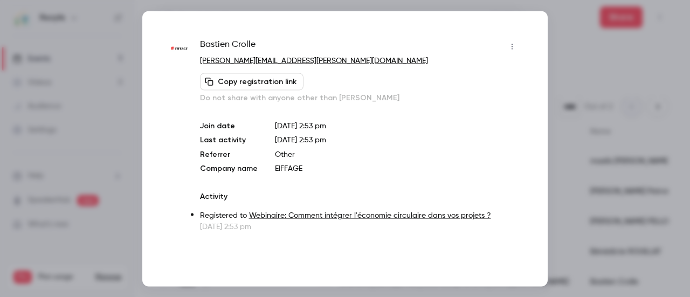  Describe the element at coordinates (360, 215) in the screenshot. I see `p: Registered to` at that location.